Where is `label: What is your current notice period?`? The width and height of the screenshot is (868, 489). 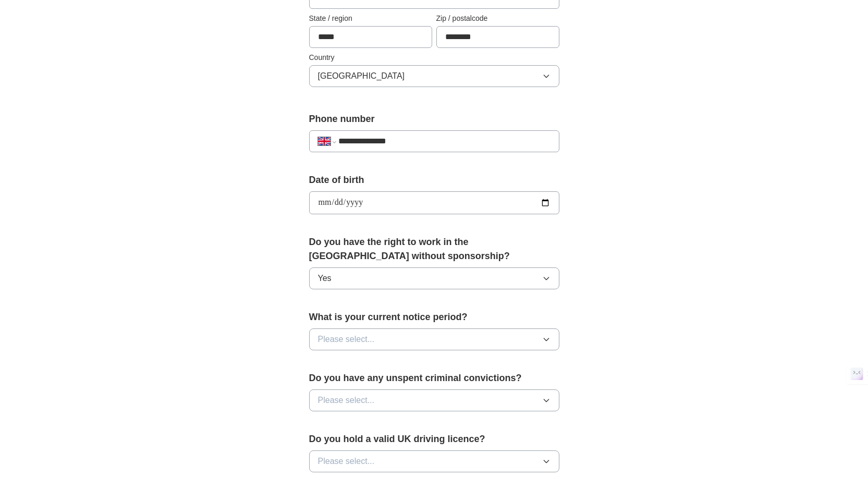
label: What is your current notice period? is located at coordinates (434, 317).